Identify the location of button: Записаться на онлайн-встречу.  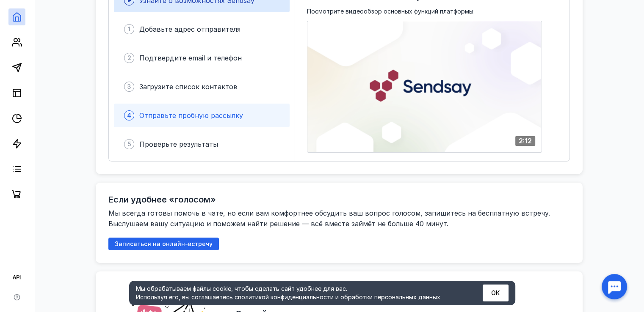
(163, 244).